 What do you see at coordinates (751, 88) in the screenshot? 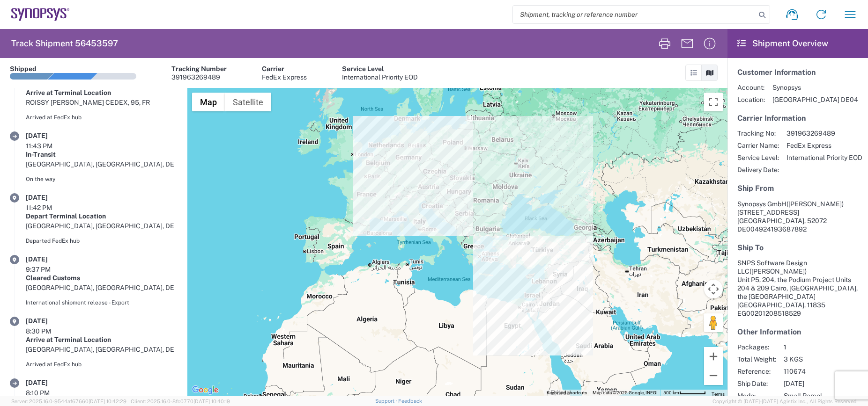
I see `span: Account:` at bounding box center [751, 88].